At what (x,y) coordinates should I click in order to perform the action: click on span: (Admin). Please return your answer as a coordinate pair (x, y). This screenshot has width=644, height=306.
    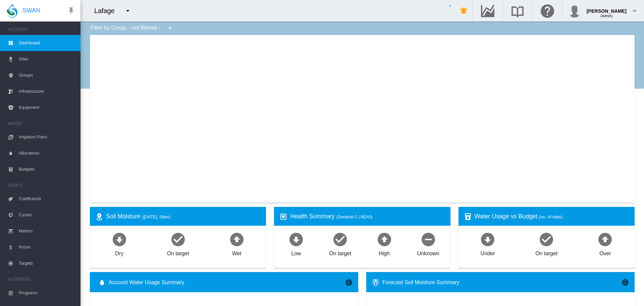
    Looking at the image, I should click on (606, 15).